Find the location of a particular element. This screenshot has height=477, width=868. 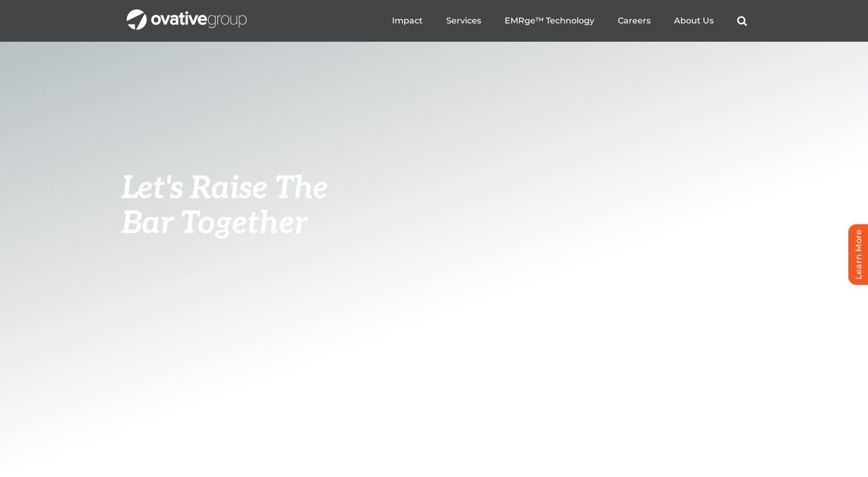

a: EMRge™ Technology is located at coordinates (550, 21).